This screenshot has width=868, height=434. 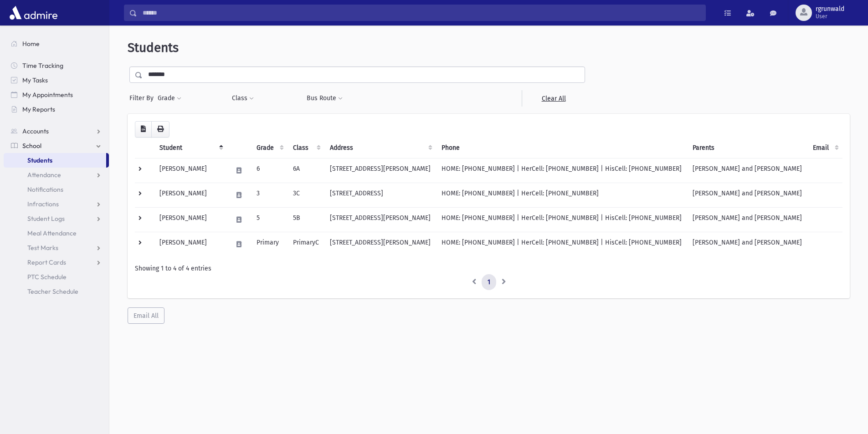 What do you see at coordinates (43, 65) in the screenshot?
I see `span: Time Tracking` at bounding box center [43, 65].